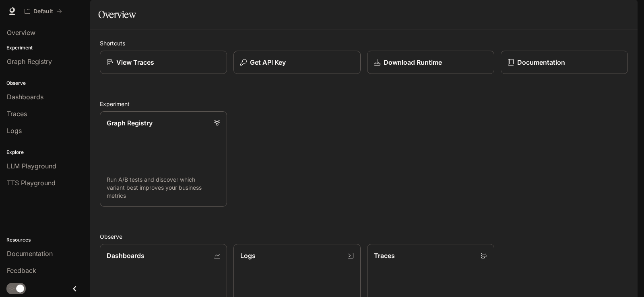 The width and height of the screenshot is (644, 297). Describe the element at coordinates (248, 255) in the screenshot. I see `p: Logs` at that location.